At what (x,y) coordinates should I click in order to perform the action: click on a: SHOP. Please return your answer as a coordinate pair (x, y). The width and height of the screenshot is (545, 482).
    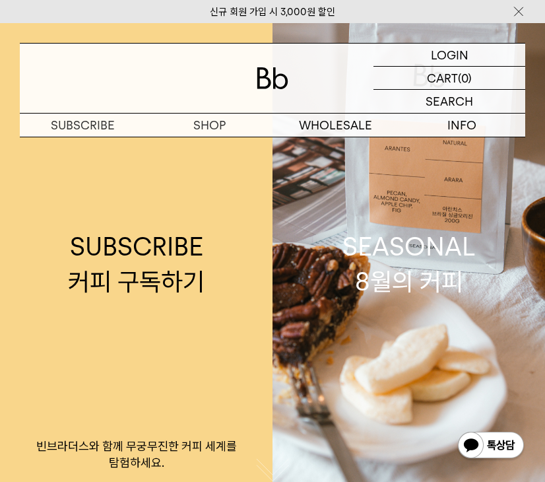
    Looking at the image, I should click on (210, 125).